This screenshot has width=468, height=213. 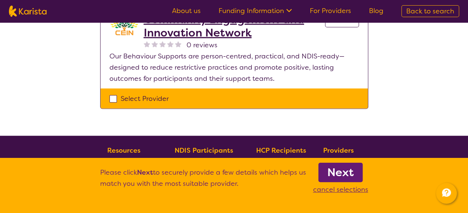 What do you see at coordinates (234, 67) in the screenshot?
I see `p: Our Behaviour Supports are person-centred, practical, and NDIS-ready—designed to reduce restricti...` at bounding box center [234, 67].